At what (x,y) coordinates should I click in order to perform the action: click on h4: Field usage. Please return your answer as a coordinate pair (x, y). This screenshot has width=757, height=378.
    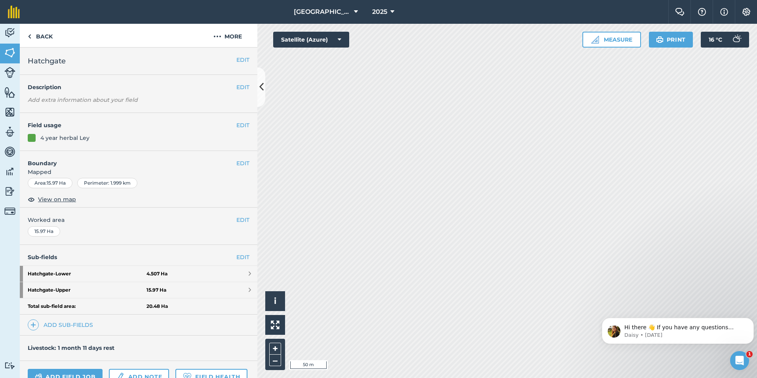
    Looking at the image, I should click on (132, 125).